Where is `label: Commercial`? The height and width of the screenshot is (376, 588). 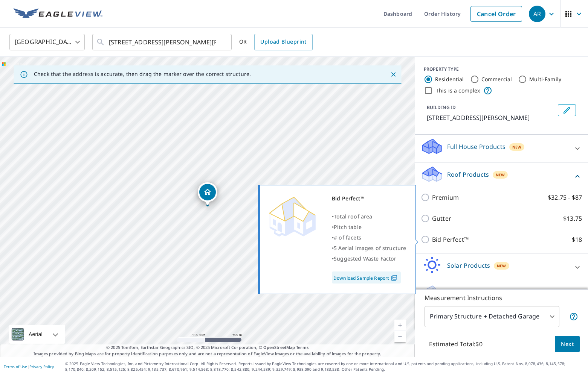
label: Commercial is located at coordinates (497, 79).